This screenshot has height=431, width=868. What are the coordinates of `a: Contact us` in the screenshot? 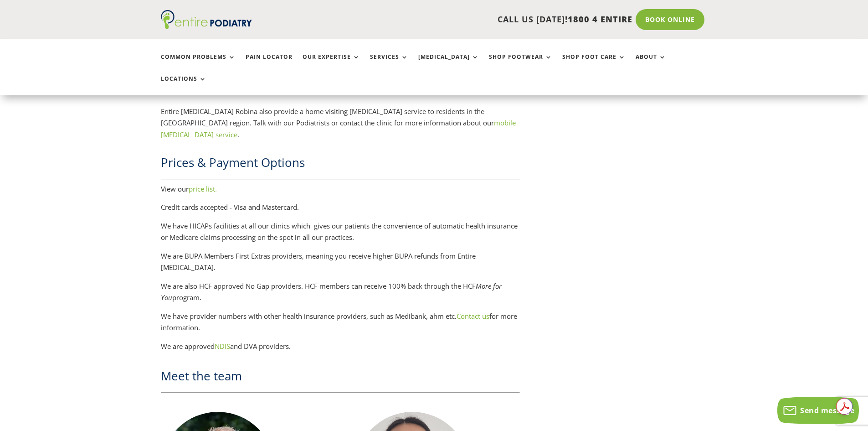 It's located at (473, 316).